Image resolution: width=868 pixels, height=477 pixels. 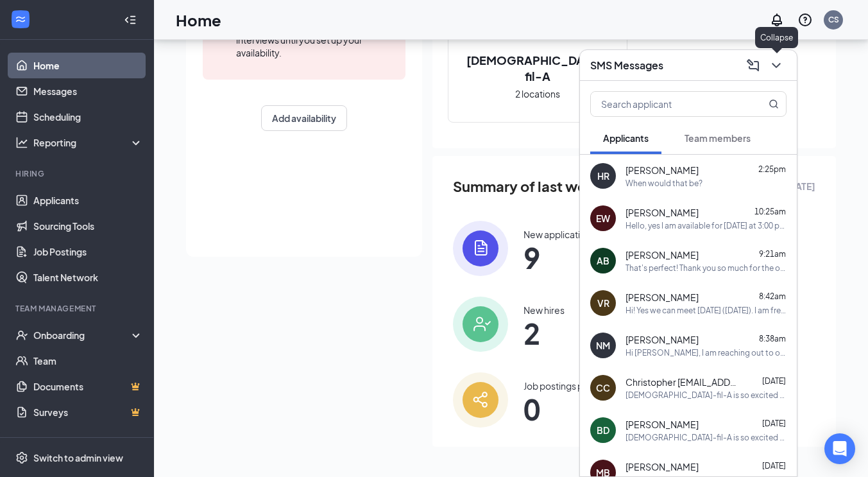 I want to click on span: Team members, so click(x=717, y=138).